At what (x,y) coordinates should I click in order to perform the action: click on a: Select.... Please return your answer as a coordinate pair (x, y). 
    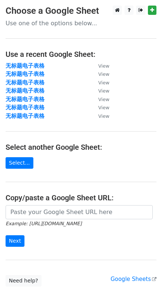
    Looking at the image, I should click on (19, 163).